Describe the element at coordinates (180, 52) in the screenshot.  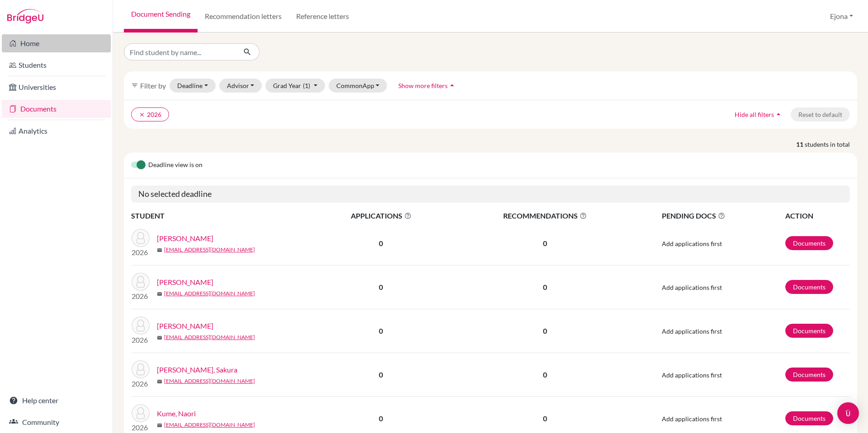
I see `input: Find student by name...` at that location.